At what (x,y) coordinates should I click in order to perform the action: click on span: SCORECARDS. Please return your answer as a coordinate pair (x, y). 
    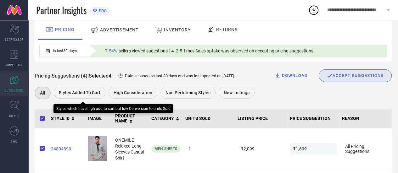
    Looking at the image, I should click on (14, 39).